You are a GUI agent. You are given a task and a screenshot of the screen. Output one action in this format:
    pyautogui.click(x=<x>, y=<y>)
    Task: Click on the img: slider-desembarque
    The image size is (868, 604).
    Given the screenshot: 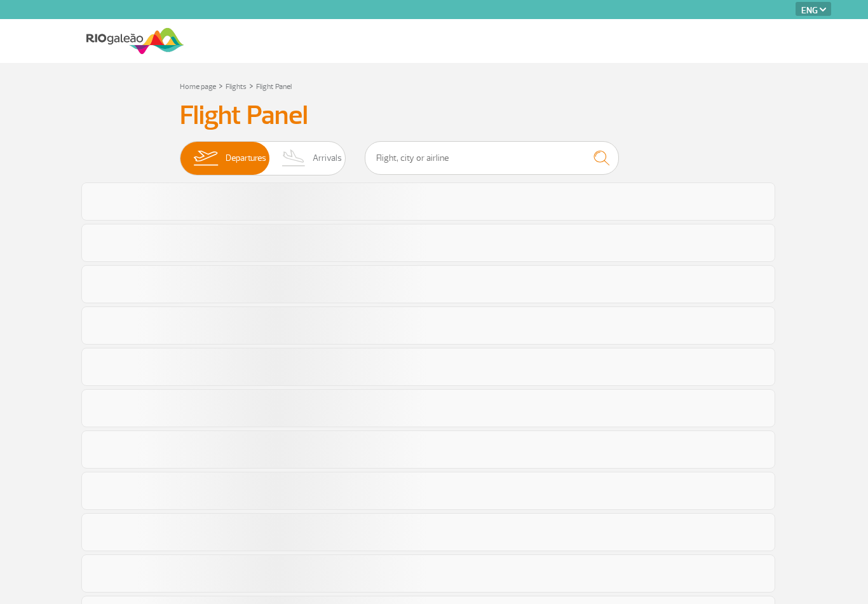 What is the action you would take?
    pyautogui.click(x=294, y=158)
    